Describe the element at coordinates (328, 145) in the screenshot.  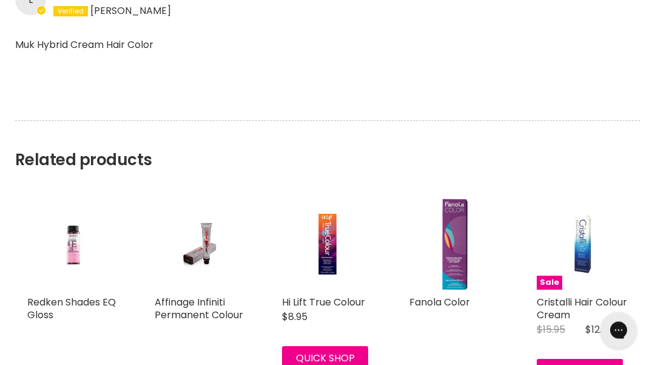
I see `h2: Related products` at that location.